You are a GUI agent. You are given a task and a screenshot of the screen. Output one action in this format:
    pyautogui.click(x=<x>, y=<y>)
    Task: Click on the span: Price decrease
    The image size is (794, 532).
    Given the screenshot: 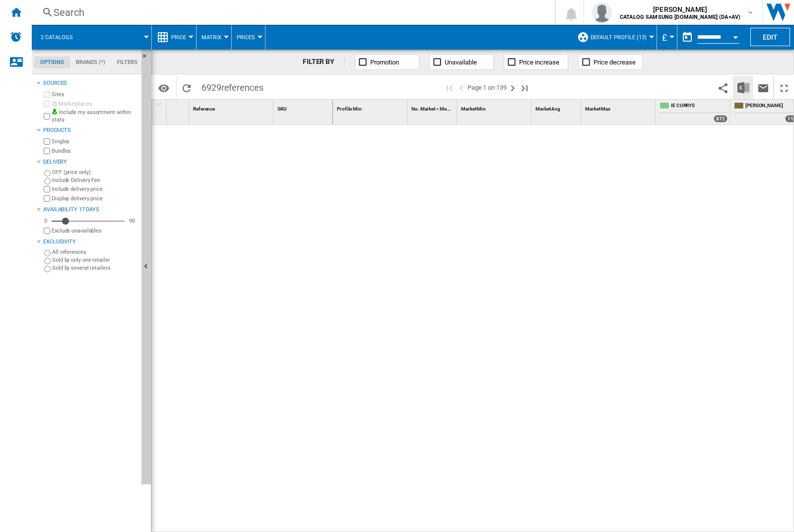 What is the action you would take?
    pyautogui.click(x=614, y=62)
    